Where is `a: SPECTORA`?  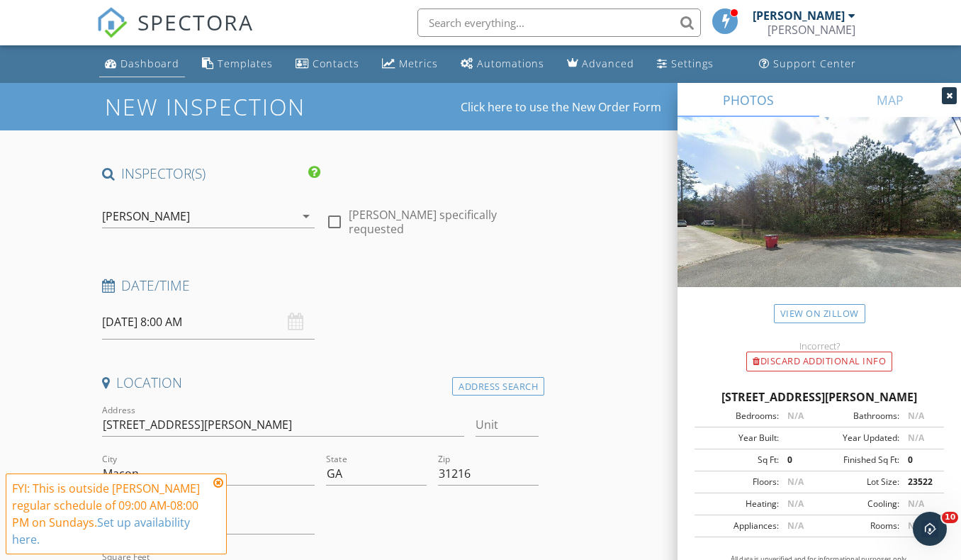
a: SPECTORA is located at coordinates (175, 34).